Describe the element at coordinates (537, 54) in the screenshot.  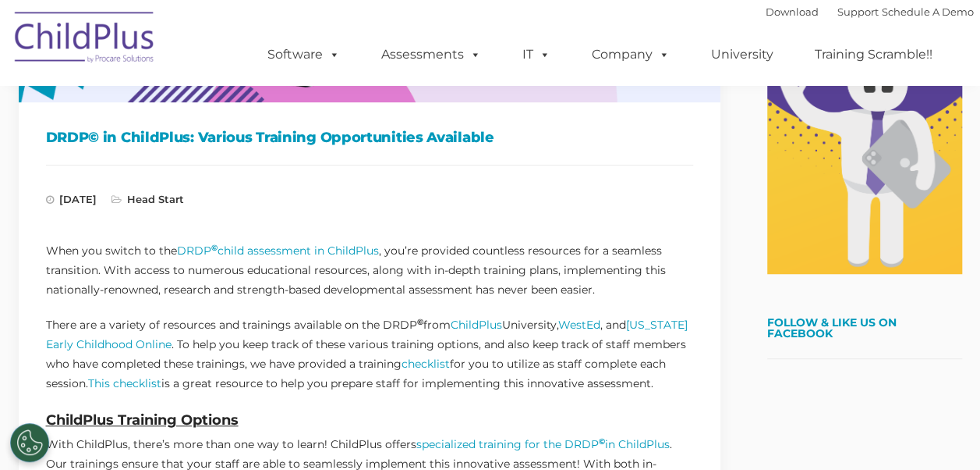
I see `a: IT` at that location.